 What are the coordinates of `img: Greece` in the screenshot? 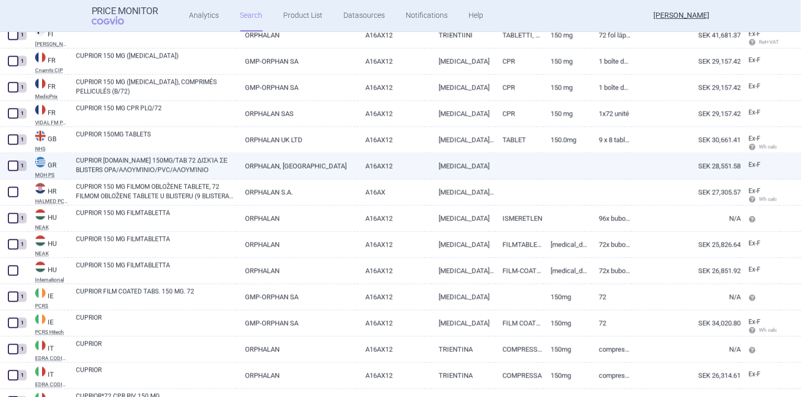 It's located at (40, 162).